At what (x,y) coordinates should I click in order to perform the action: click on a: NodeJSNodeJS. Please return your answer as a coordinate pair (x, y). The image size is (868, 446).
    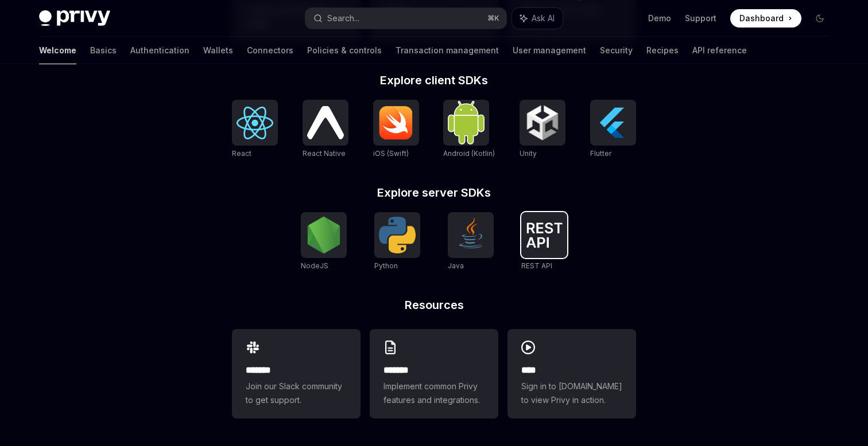
    Looking at the image, I should click on (324, 242).